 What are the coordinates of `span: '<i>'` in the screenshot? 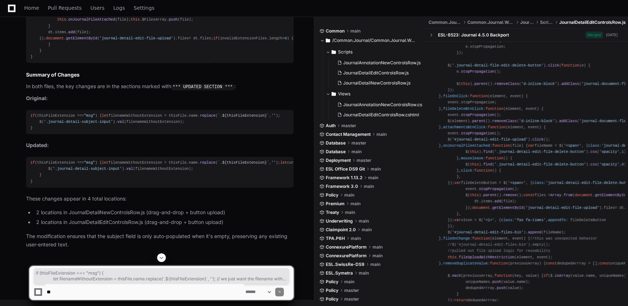 It's located at (488, 220).